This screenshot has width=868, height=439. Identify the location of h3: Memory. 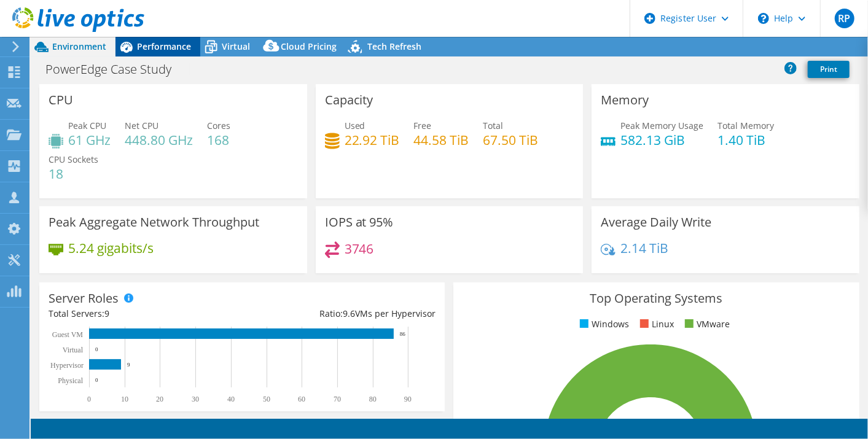
(625, 100).